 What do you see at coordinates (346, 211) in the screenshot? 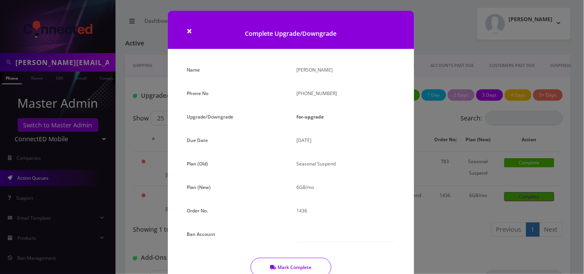
I see `p: 1436` at bounding box center [346, 211].